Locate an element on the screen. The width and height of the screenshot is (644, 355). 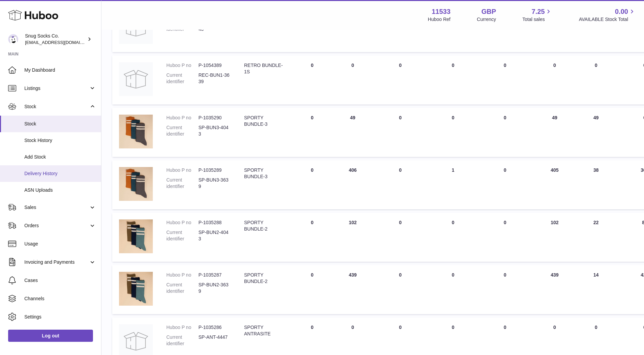
span: Total sales is located at coordinates (537, 19).